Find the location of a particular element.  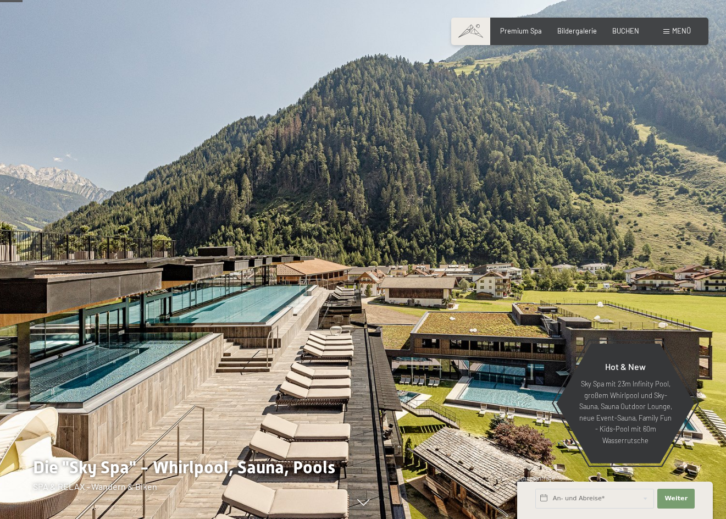

a: Bildergalerie is located at coordinates (577, 31).